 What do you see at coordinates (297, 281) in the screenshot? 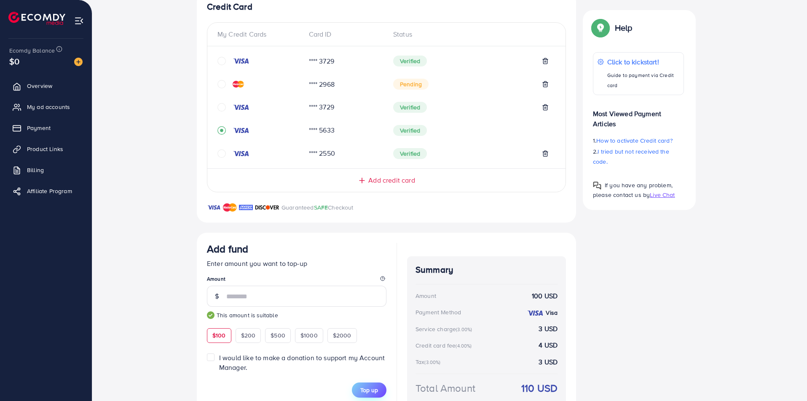
I see `legend: Amount` at bounding box center [297, 281].